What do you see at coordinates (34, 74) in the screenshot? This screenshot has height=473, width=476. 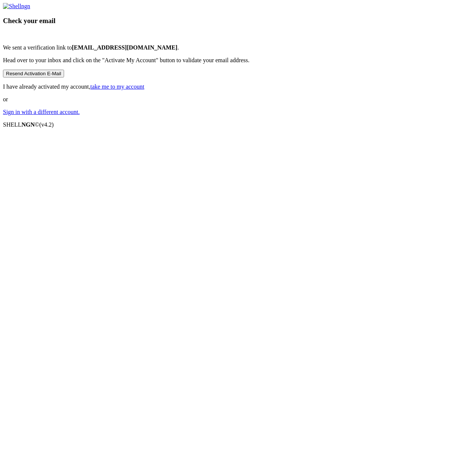 I see `button: Resend Activation E-Mail` at bounding box center [34, 74].